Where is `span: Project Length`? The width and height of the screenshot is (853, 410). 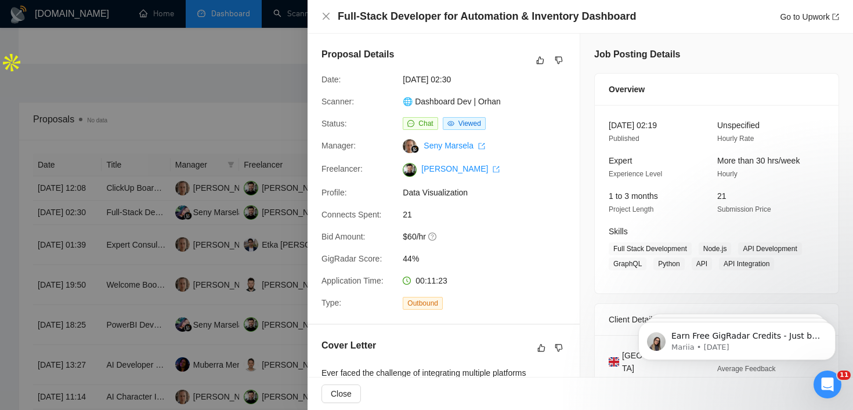 span: Project Length is located at coordinates (631, 209).